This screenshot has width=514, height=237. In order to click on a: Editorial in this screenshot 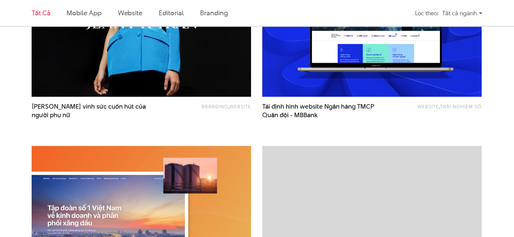, I will do `click(171, 13)`.